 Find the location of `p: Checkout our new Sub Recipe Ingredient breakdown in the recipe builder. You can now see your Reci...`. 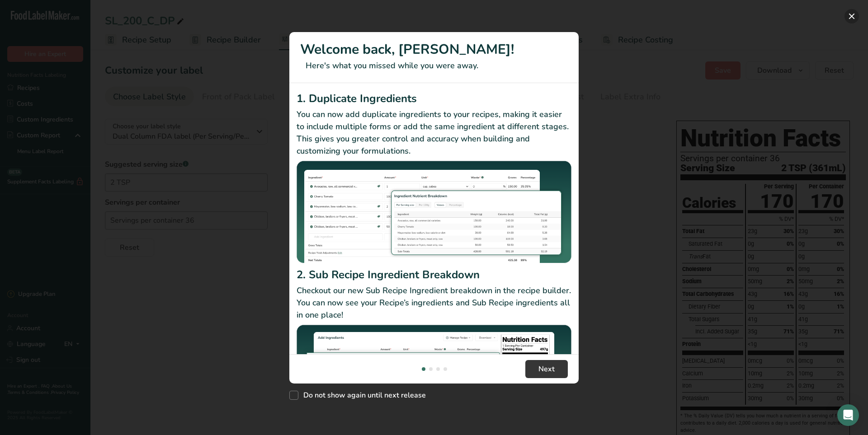

p: Checkout our new Sub Recipe Ingredient breakdown in the recipe builder. You can now see your Reci... is located at coordinates (434, 302).